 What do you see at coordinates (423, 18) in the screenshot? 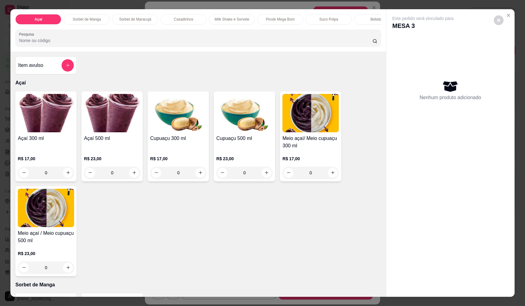
I see `p: Este pedido será vinculado para` at bounding box center [423, 18].